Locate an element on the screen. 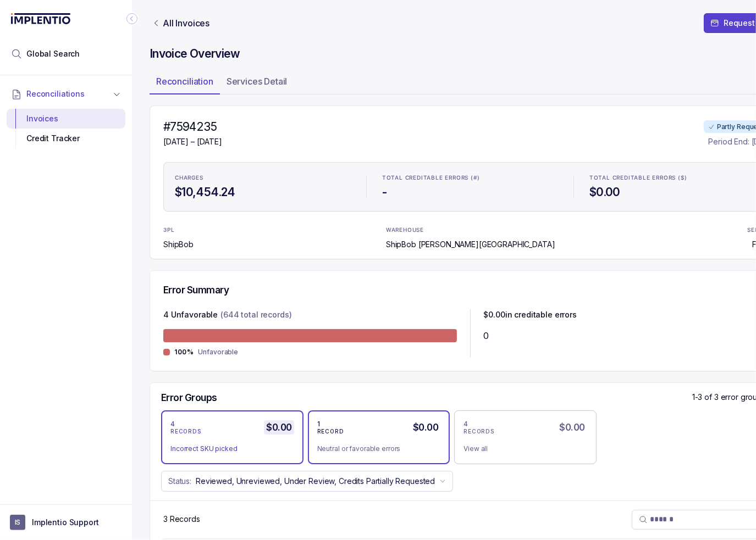  p: Reconciliation is located at coordinates (185, 81).